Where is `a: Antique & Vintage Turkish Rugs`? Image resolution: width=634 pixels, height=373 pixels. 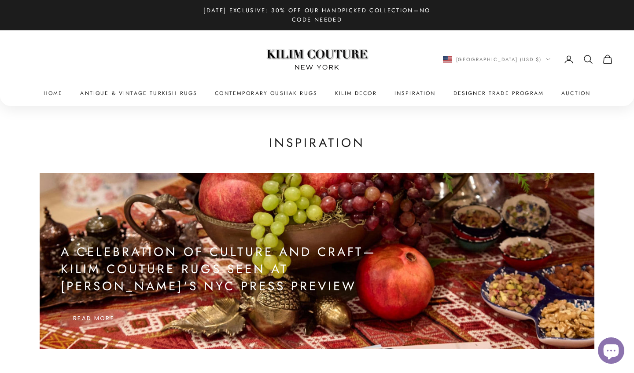
a: Antique & Vintage Turkish Rugs is located at coordinates (139, 93).